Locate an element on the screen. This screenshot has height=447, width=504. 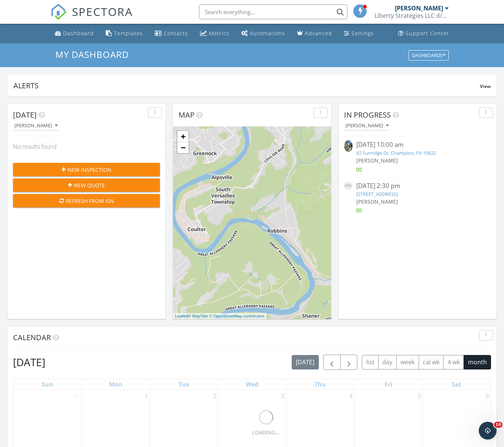
a: © OpenStreetMap contributors is located at coordinates (237, 316).